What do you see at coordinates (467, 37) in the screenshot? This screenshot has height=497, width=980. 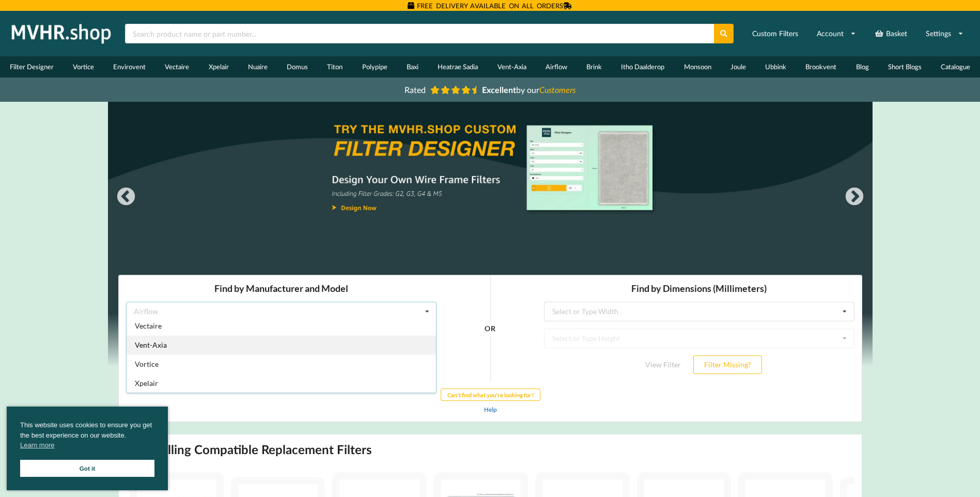 I see `div: Select or Type Width` at bounding box center [467, 37].